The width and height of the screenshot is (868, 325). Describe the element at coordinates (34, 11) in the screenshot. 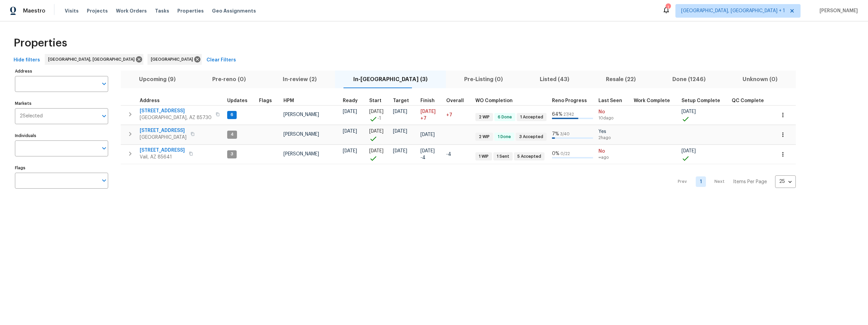

I see `span: Maestro` at that location.